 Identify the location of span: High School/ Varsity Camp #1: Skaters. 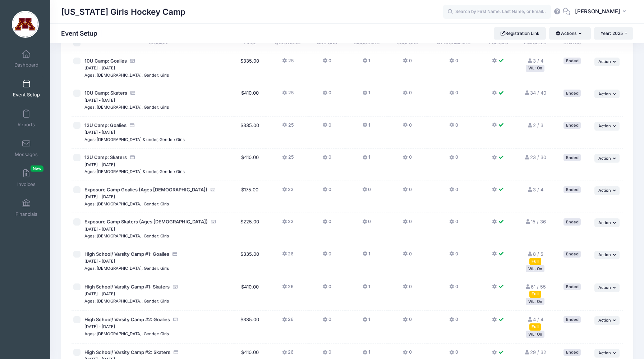
(126, 286).